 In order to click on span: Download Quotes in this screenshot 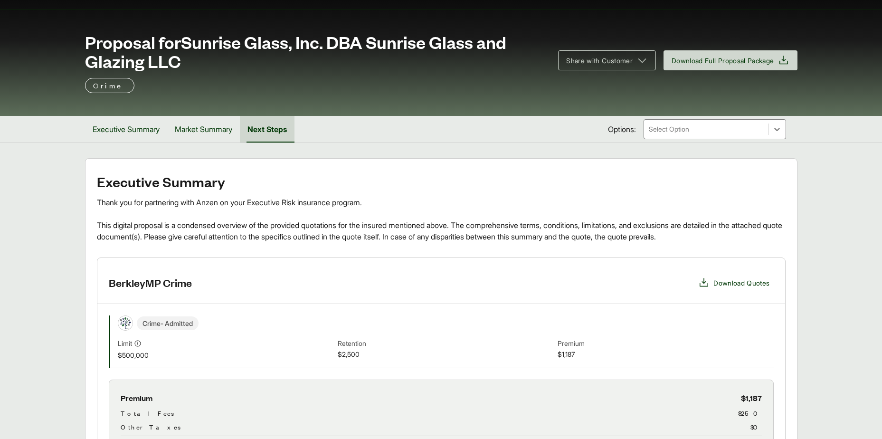, I will do `click(741, 282)`.